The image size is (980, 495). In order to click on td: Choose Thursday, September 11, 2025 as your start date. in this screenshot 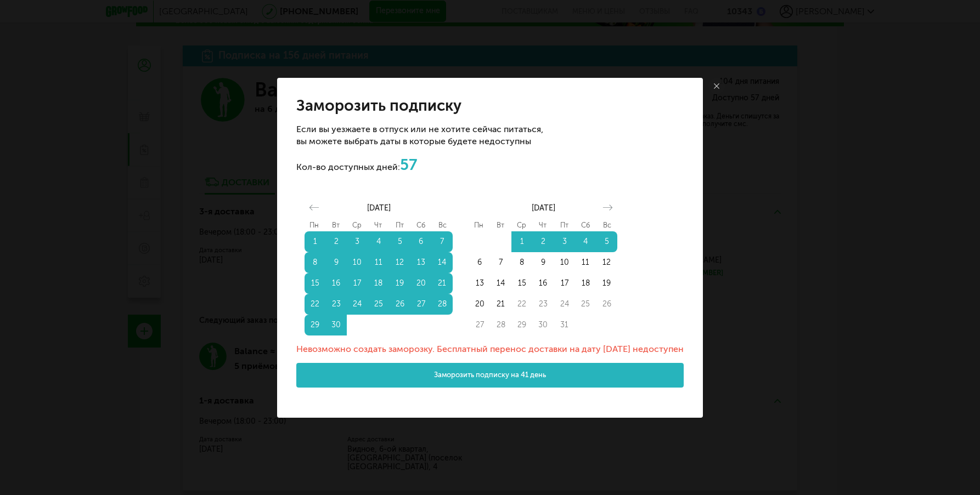, I will do `click(379, 263)`.